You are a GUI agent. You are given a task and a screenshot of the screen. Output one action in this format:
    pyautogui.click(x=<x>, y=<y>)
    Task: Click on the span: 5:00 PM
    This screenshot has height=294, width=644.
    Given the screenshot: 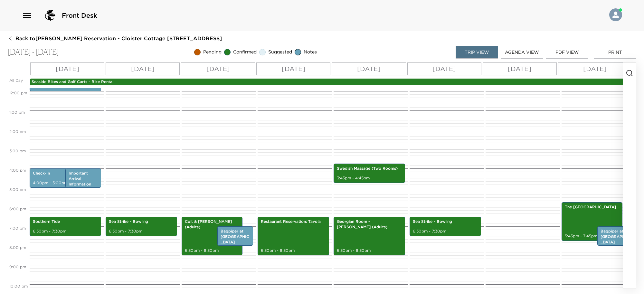 What is the action you would take?
    pyautogui.click(x=17, y=189)
    